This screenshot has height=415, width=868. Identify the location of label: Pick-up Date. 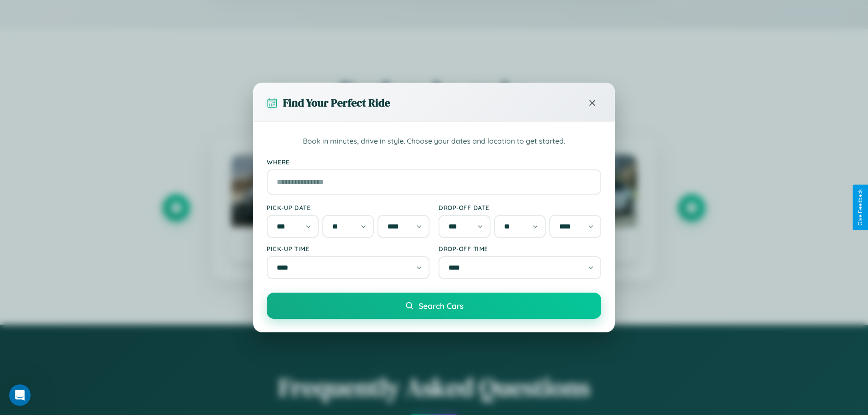
(348, 207).